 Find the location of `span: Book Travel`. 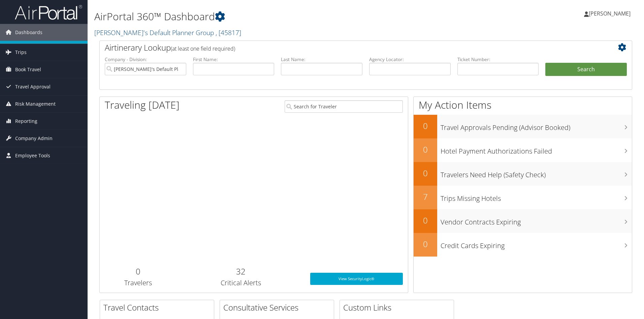

span: Book Travel is located at coordinates (28, 70).